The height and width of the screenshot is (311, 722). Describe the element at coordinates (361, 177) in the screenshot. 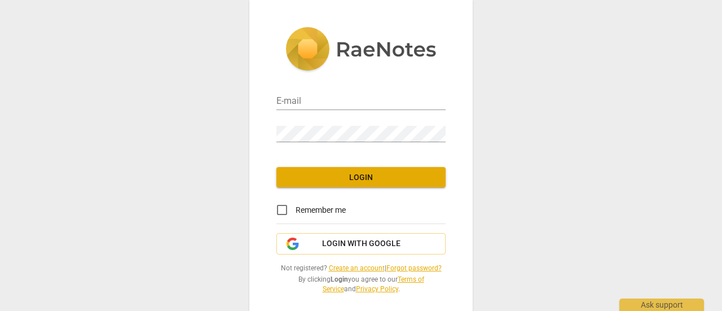

I see `button: Login` at that location.